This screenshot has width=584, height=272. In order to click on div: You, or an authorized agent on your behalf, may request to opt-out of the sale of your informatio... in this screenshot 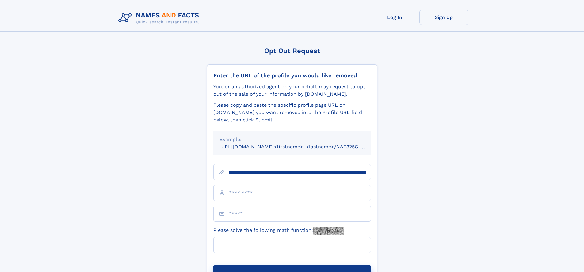, I will do `click(292, 90)`.